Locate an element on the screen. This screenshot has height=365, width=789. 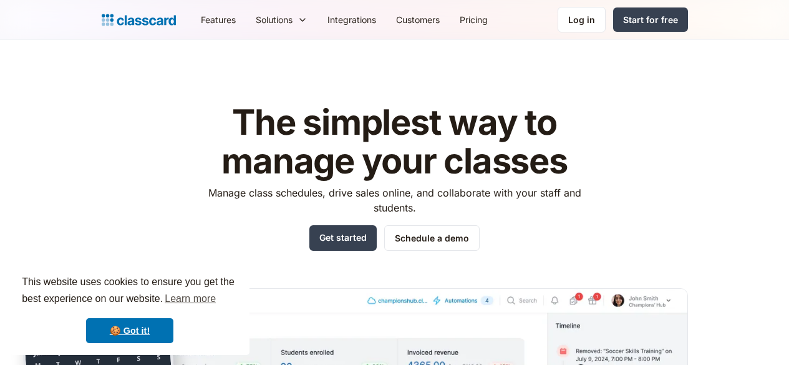
a: Integrations is located at coordinates (352, 19).